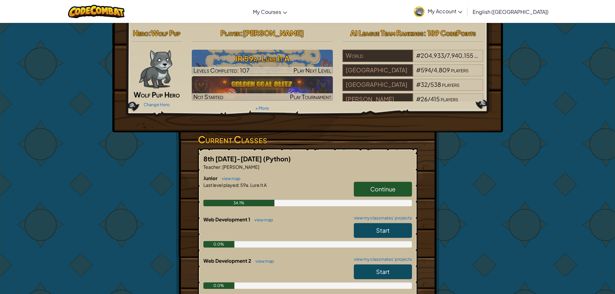  What do you see at coordinates (262, 108) in the screenshot?
I see `a: + More` at bounding box center [262, 108].